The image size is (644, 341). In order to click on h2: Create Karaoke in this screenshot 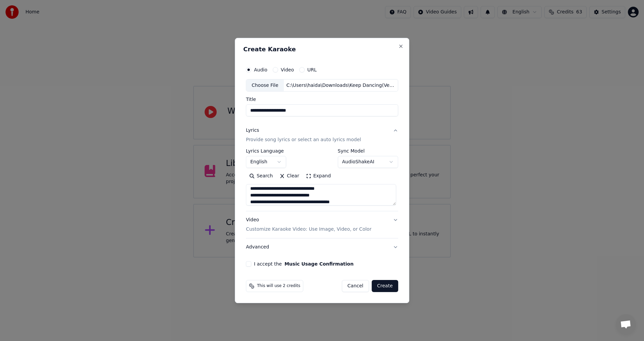, I will do `click(322, 49)`.